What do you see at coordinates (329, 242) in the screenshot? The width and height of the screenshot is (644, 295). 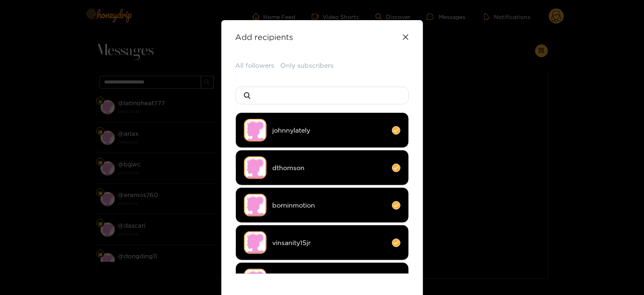 I see `span: vinsanity15jr` at bounding box center [329, 242].